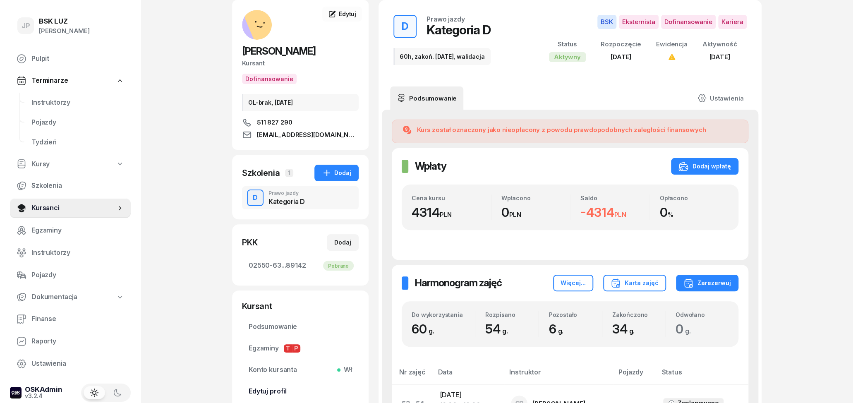  I want to click on button: Karta zajęć, so click(635, 283).